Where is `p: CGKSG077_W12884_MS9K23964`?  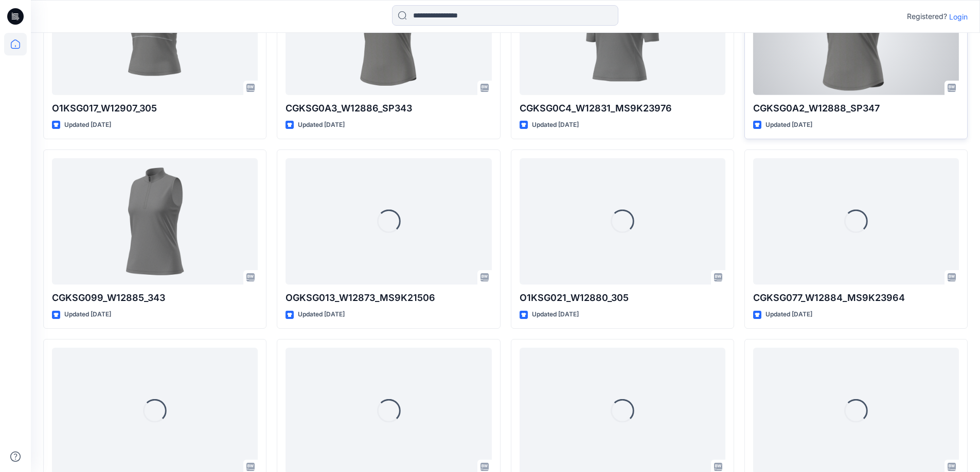
p: CGKSG077_W12884_MS9K23964 is located at coordinates (856, 298).